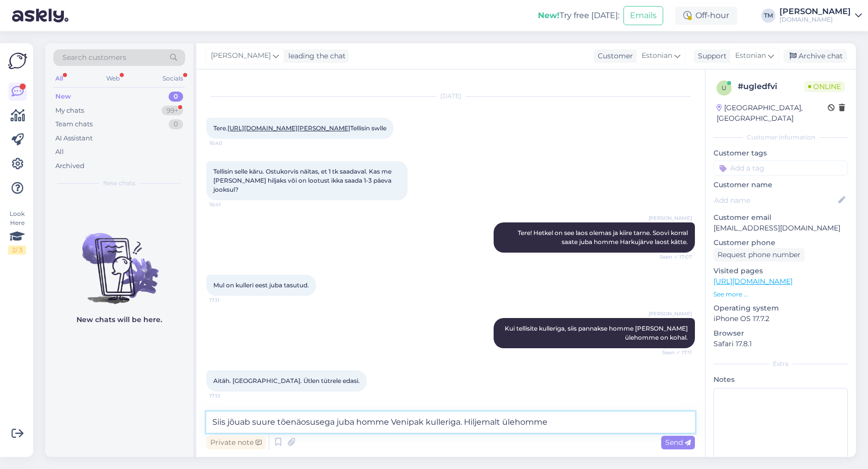  Describe the element at coordinates (228, 143) in the screenshot. I see `span: 16:40` at that location.